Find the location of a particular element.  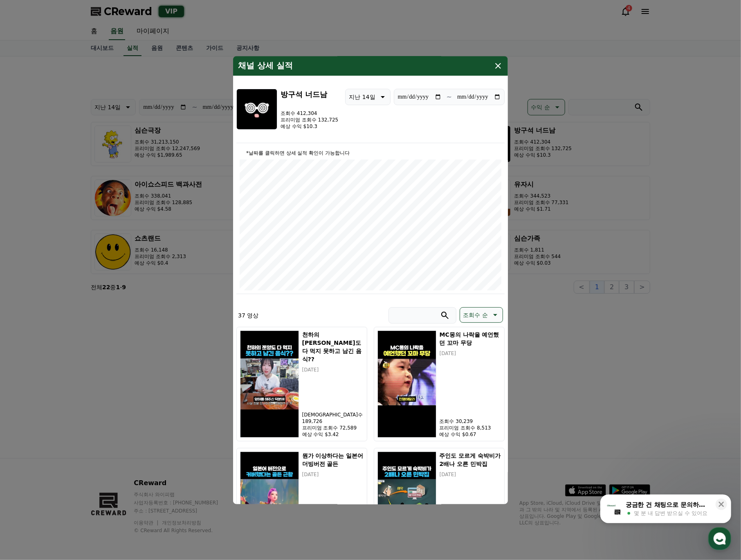

h5: 뭔가 이상하다는 일본어 더빙버전 골든 is located at coordinates (333, 460).